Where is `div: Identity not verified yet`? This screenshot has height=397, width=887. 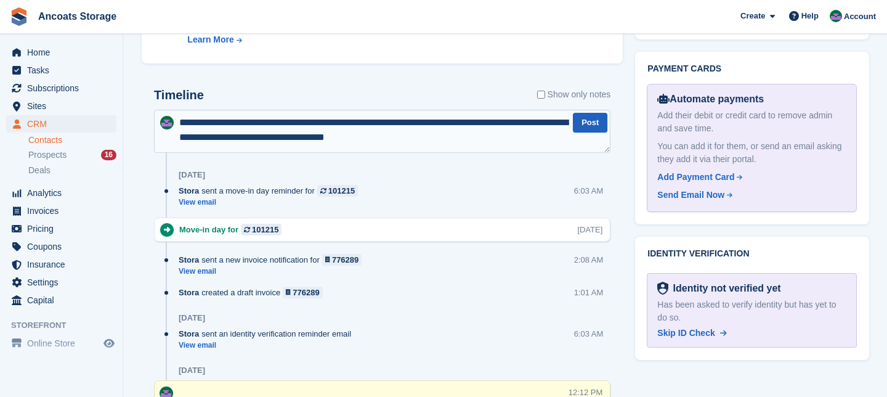
div: Identity not verified yet is located at coordinates (724, 288).